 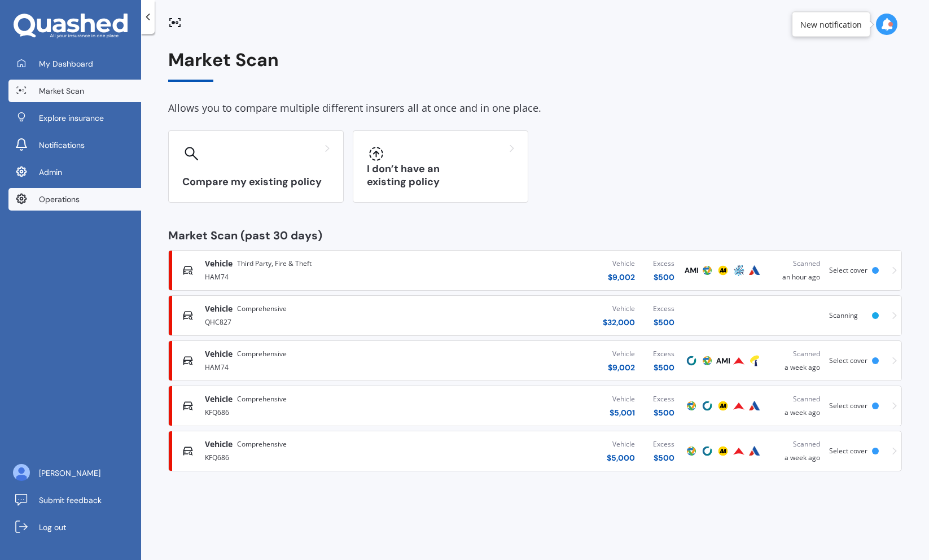 What do you see at coordinates (739, 271) in the screenshot?
I see `img: AMP` at bounding box center [739, 271].